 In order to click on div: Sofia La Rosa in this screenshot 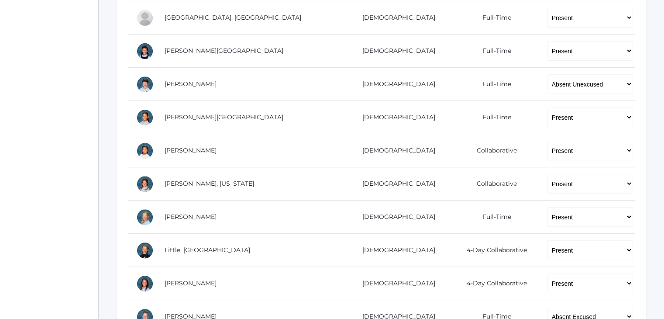, I will do `click(145, 117)`.